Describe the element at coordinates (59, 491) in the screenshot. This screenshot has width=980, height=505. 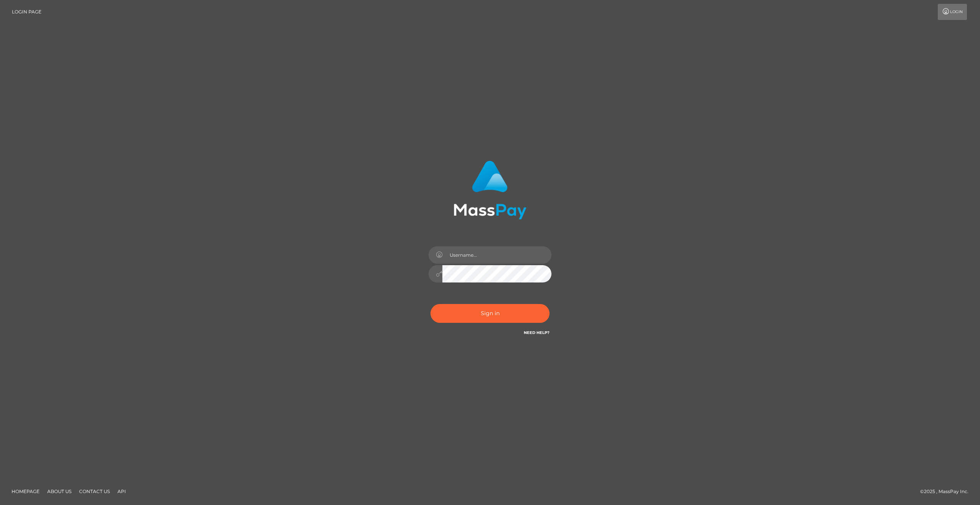
I see `a: About Us` at that location.